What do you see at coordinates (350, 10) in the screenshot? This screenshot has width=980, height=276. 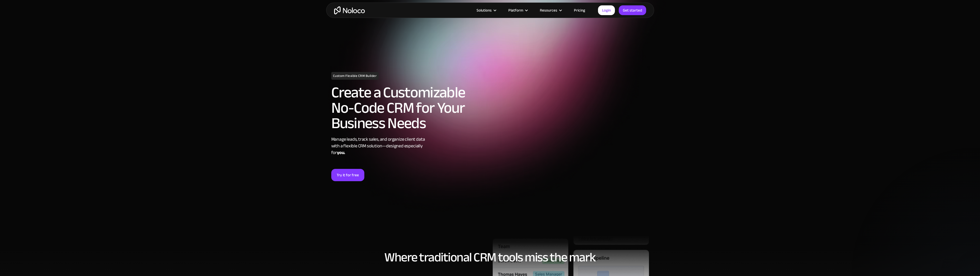 I see `a: home` at bounding box center [350, 10].